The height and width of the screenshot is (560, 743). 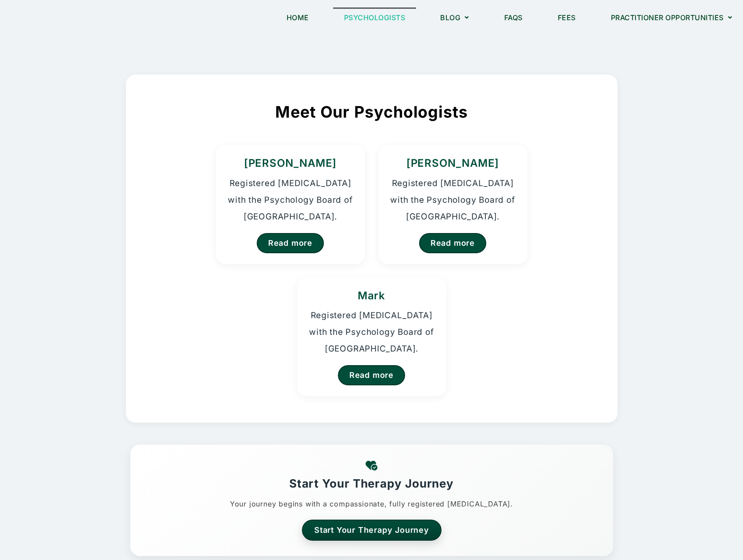 What do you see at coordinates (513, 17) in the screenshot?
I see `a: FAQs` at bounding box center [513, 17].